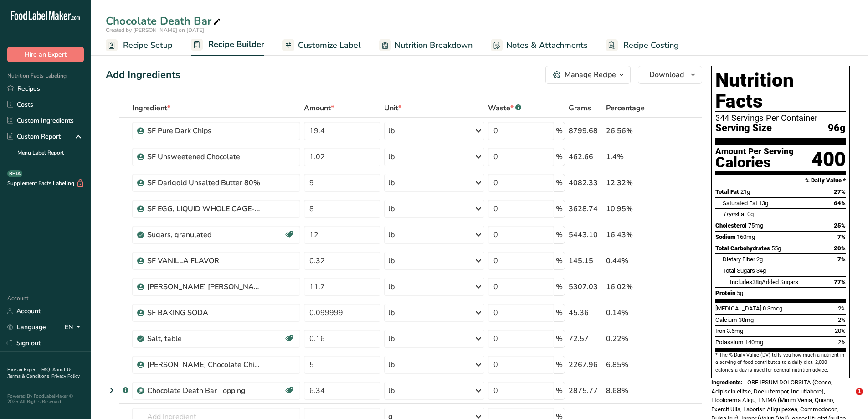 Image resolution: width=868 pixels, height=419 pixels. Describe the element at coordinates (30, 376) in the screenshot. I see `a: Terms & Conditions .` at that location.